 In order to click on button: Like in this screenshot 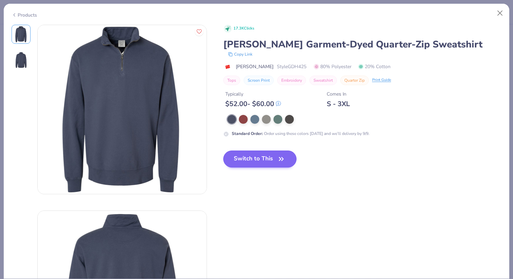, I will do `click(199, 32)`.